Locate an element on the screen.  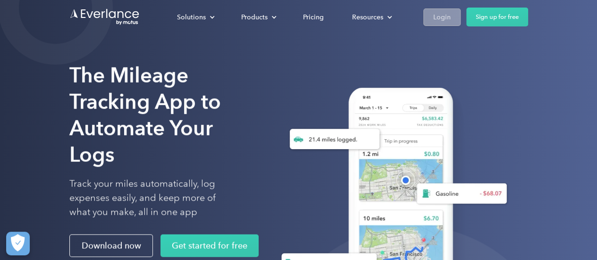
a: Pricing is located at coordinates (313, 17).